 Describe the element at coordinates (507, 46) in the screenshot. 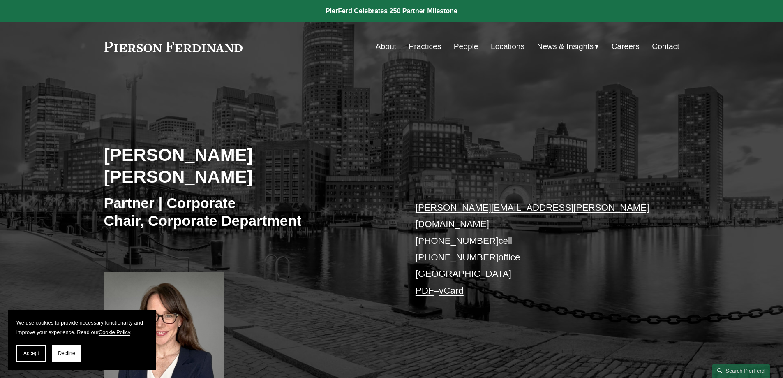

I see `a: Locations` at that location.